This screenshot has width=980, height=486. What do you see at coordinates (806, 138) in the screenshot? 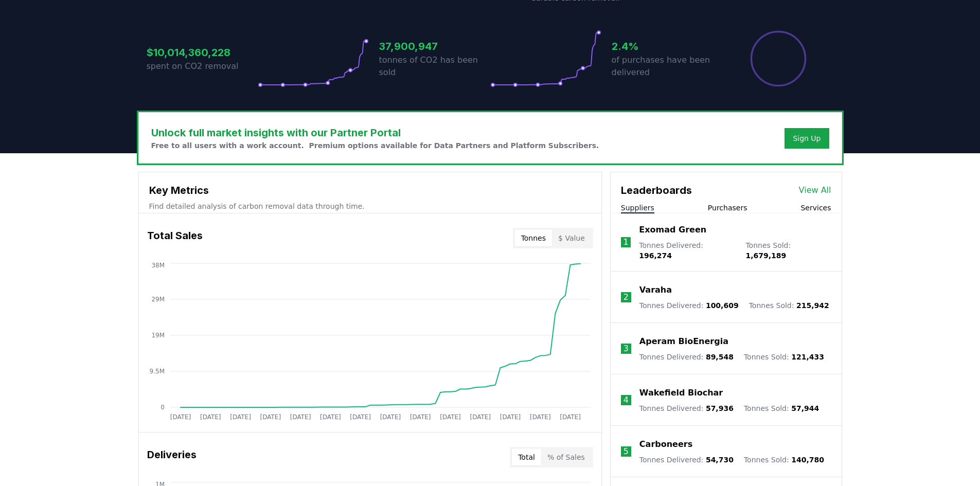
I see `a: Sign Up` at bounding box center [806, 138].